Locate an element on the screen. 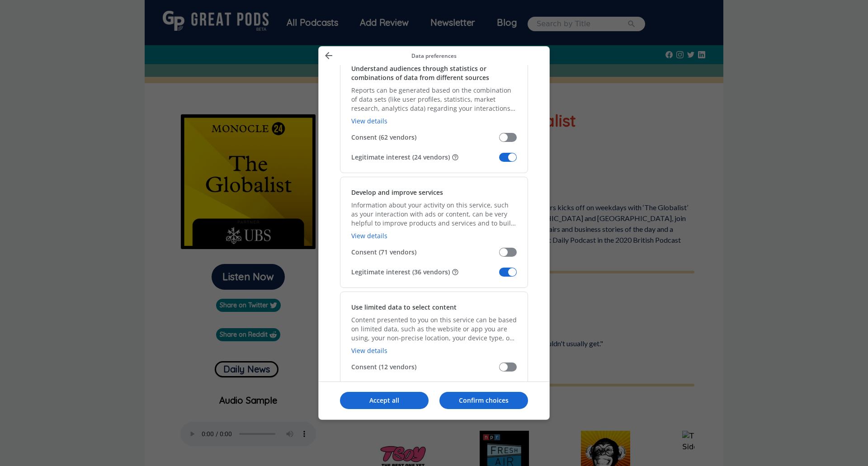  div: Manage your data is located at coordinates (434, 233).